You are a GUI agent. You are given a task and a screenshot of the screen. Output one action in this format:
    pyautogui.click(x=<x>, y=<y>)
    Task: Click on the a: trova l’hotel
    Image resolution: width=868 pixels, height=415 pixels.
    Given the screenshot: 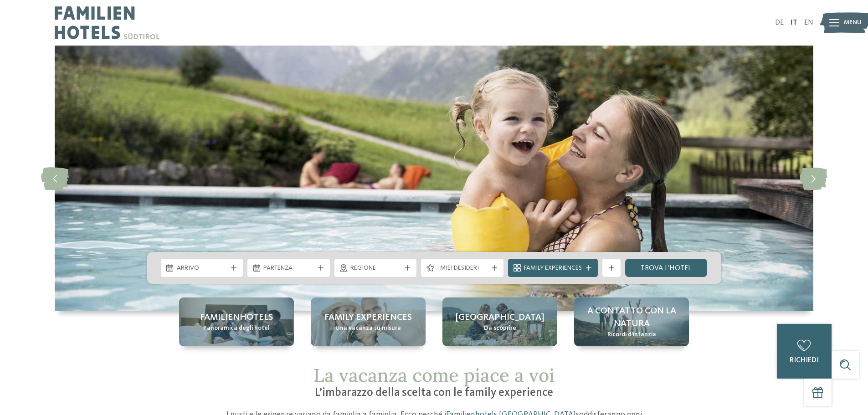 What is the action you would take?
    pyautogui.click(x=666, y=268)
    